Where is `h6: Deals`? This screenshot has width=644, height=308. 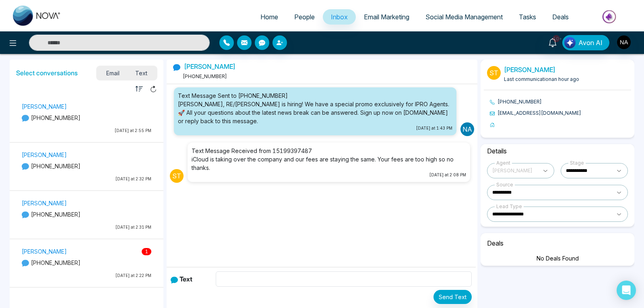 h6: Deals is located at coordinates (557, 243).